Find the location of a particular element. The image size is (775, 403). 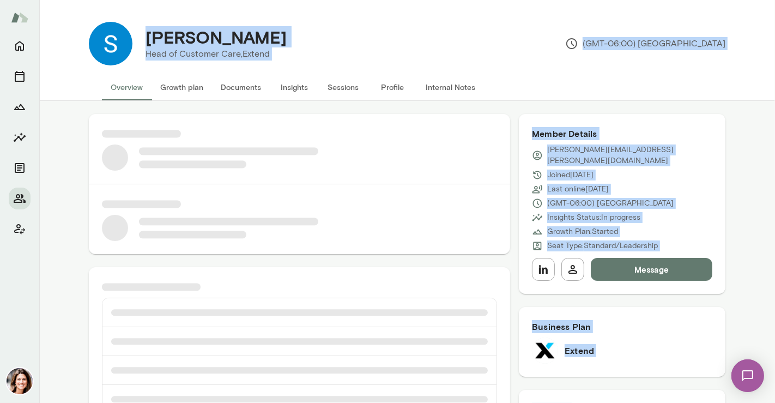

button: Home is located at coordinates (20, 46).